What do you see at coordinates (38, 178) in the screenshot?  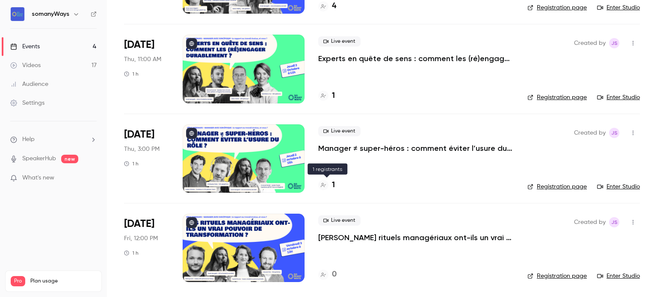 I see `span: What's new` at bounding box center [38, 178].